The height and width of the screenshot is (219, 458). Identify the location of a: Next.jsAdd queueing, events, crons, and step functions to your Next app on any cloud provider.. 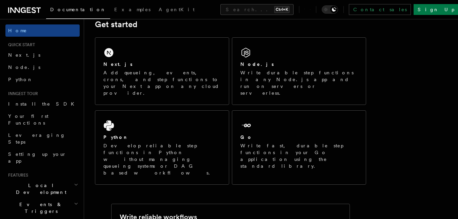
(162, 71).